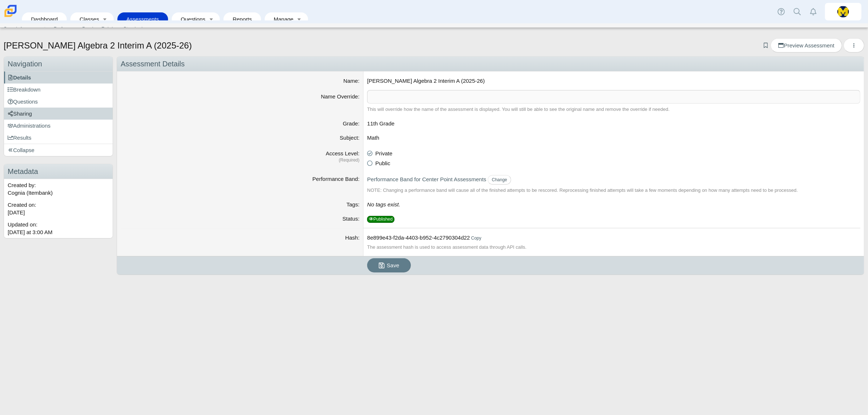 This screenshot has width=868, height=415. Describe the element at coordinates (25, 64) in the screenshot. I see `span: Navigation` at that location.